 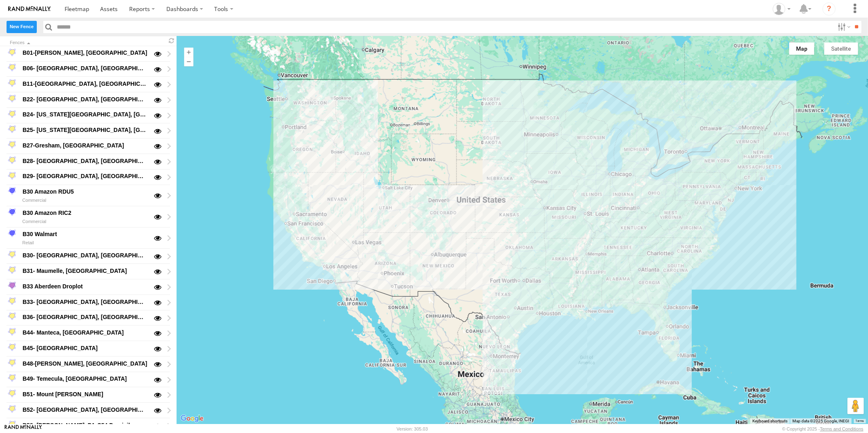 I want to click on button: Zoom out, so click(x=189, y=62).